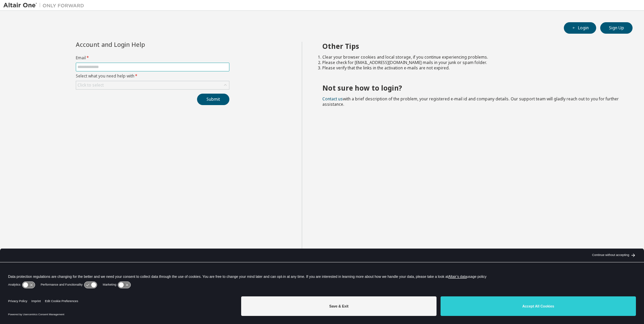 This screenshot has width=644, height=324. I want to click on label: Select what you need help with, so click(153, 76).